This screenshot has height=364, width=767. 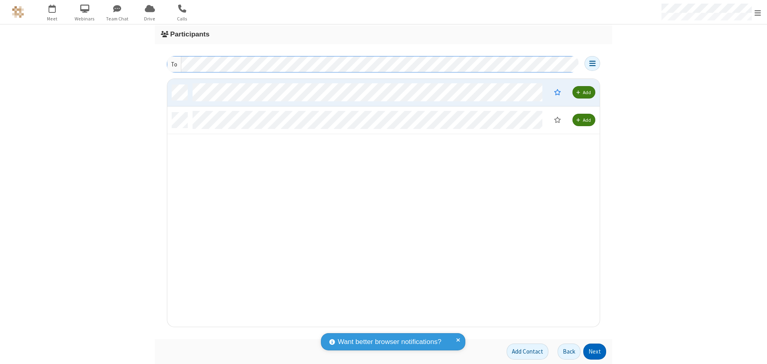 What do you see at coordinates (182, 19) in the screenshot?
I see `span: Calls` at bounding box center [182, 19].